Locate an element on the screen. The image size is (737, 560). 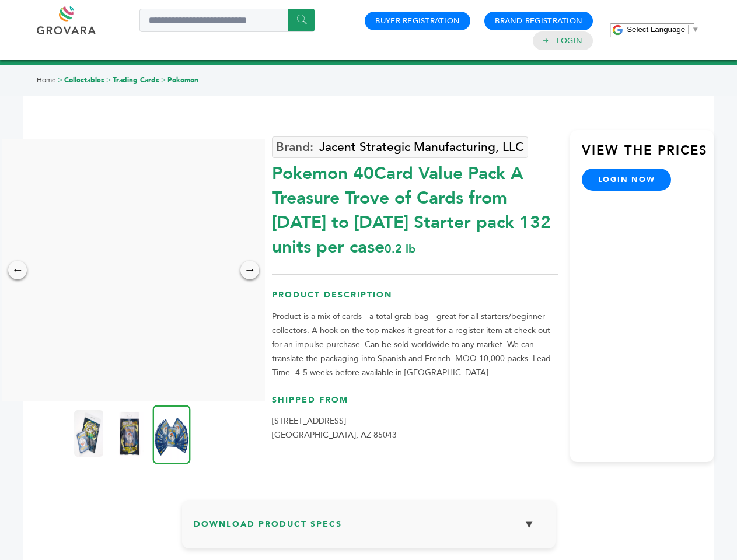
a: Home is located at coordinates (46, 80).